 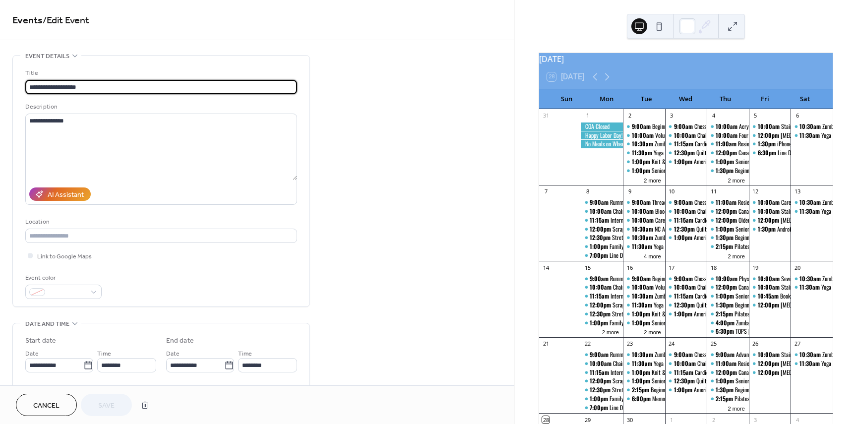 What do you see at coordinates (765, 99) in the screenshot?
I see `div: Fri` at bounding box center [765, 99].